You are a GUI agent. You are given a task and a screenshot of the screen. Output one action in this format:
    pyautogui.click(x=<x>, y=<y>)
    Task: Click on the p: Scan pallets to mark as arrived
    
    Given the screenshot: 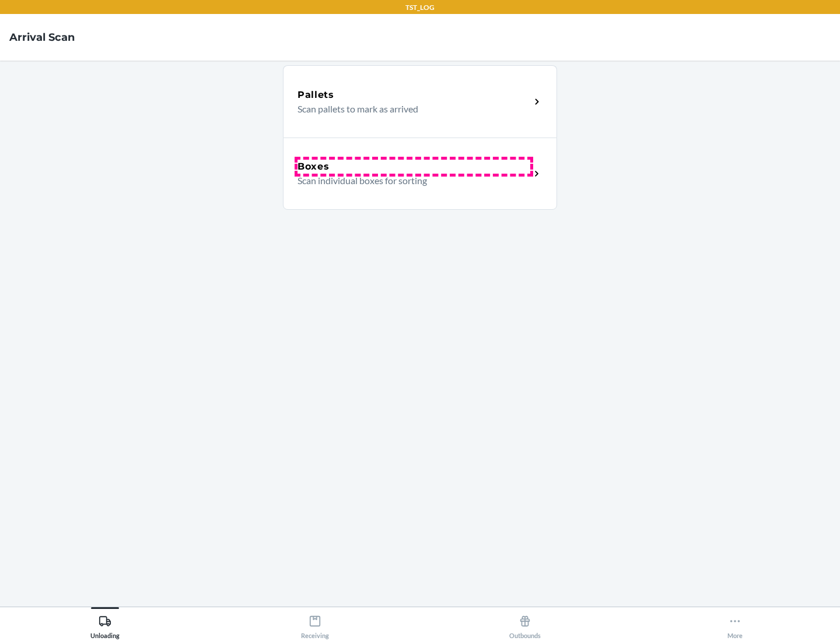 What is the action you would take?
    pyautogui.click(x=409, y=109)
    